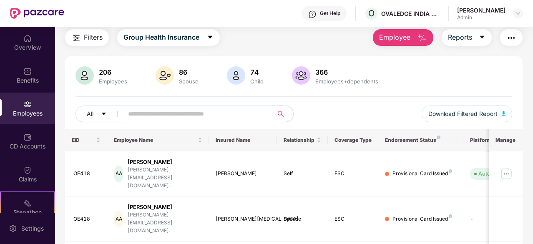  What do you see at coordinates (467, 38) in the screenshot?
I see `button: Reportscaret-down` at bounding box center [467, 38].